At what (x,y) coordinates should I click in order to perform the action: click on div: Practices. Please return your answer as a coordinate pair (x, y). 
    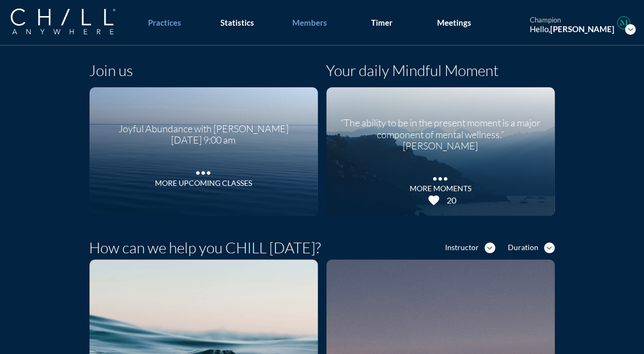
    Looking at the image, I should click on (165, 23).